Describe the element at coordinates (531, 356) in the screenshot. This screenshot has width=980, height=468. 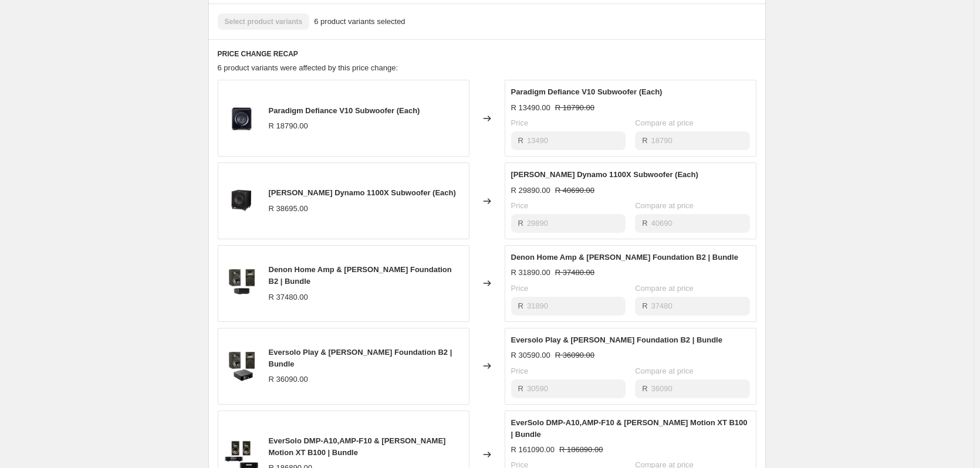
I see `div: R 30590.00` at that location.